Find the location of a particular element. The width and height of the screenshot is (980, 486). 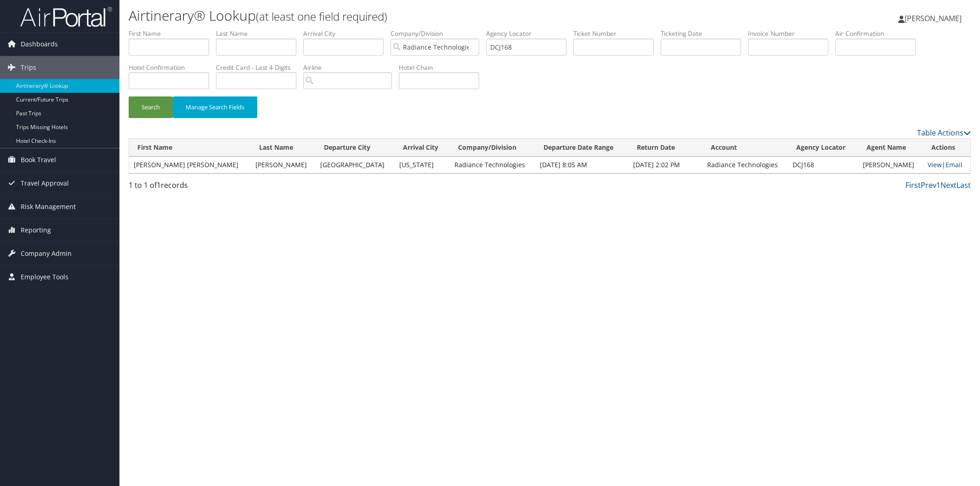

label: First Name is located at coordinates (172, 33).